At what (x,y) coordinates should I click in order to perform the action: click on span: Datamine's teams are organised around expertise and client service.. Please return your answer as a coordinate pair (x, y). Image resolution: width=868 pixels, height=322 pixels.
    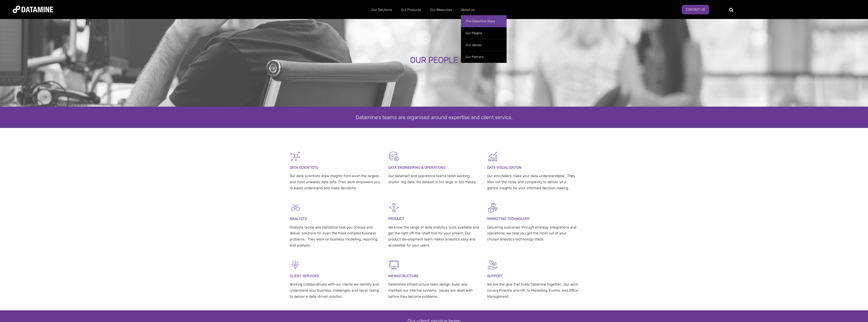
    Looking at the image, I should click on (434, 118).